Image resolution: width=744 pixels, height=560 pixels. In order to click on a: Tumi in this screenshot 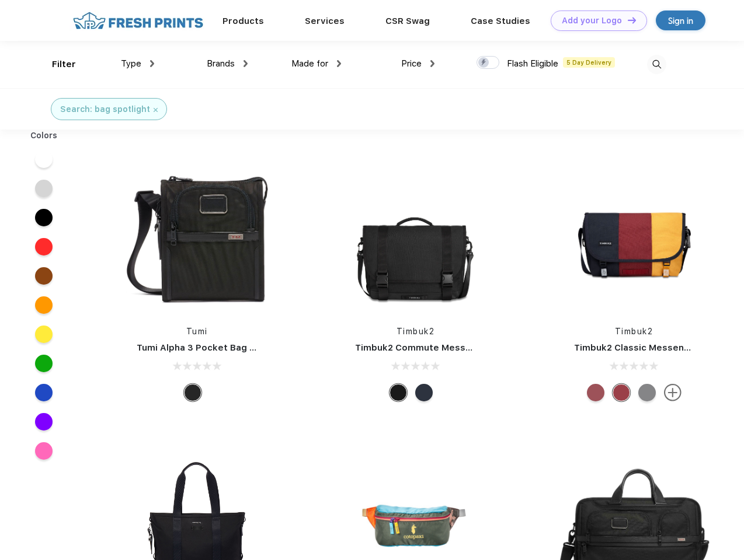, I will do `click(197, 331)`.